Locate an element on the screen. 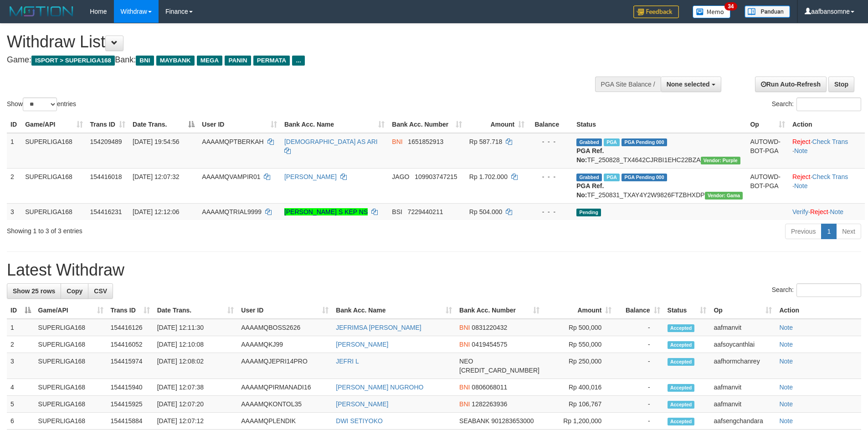 The height and width of the screenshot is (430, 868). td: Rp 106,767 is located at coordinates (579, 404).